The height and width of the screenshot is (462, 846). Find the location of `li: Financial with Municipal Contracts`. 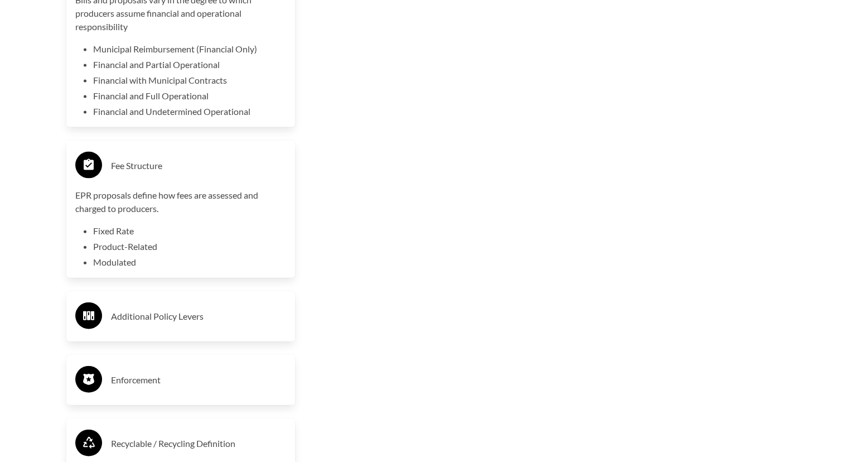

li: Financial with Municipal Contracts is located at coordinates (190, 80).